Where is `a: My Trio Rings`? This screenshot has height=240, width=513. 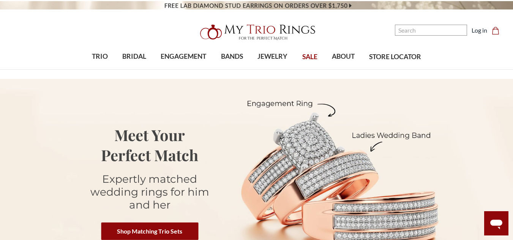
a: My Trio Rings is located at coordinates (256, 32).